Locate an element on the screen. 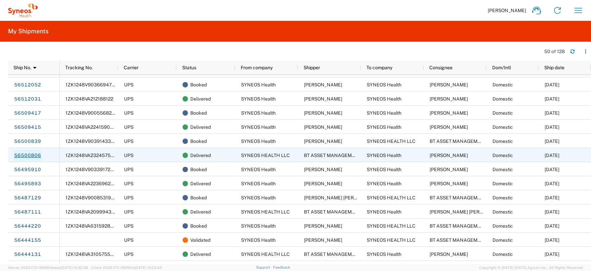 This screenshot has height=271, width=591. span: 08/13/2025 is located at coordinates (552, 226).